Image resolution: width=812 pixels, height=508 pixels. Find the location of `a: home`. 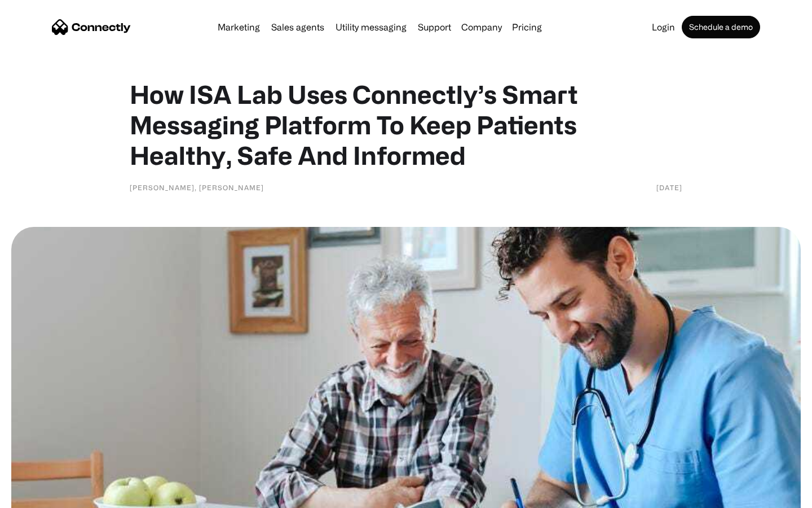

a: home is located at coordinates (92, 27).